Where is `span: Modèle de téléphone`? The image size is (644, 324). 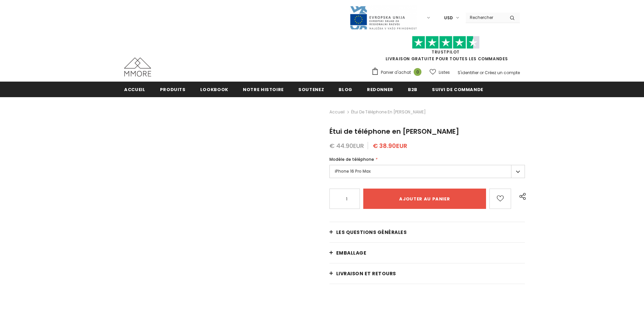
span: Modèle de téléphone is located at coordinates (352, 159).